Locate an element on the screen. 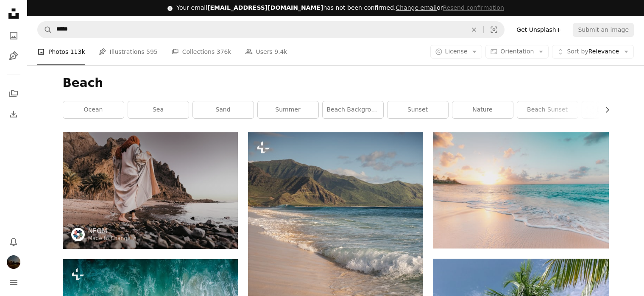 This screenshot has height=296, width=644. span: Sort by is located at coordinates (578, 51).